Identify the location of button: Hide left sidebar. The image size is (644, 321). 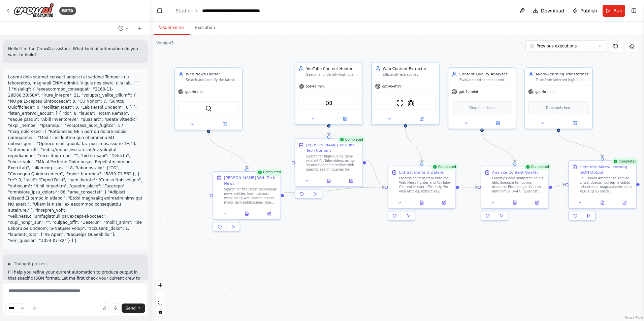
(160, 11).